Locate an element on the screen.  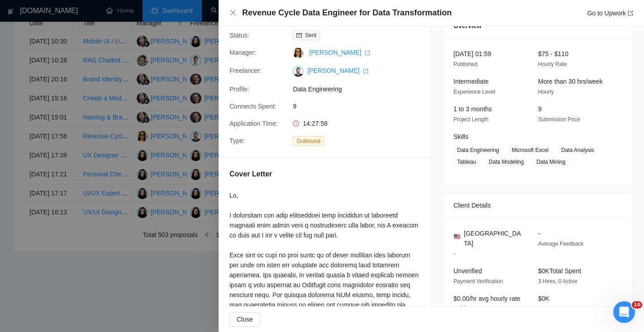
span: Data Mining is located at coordinates (550, 162).